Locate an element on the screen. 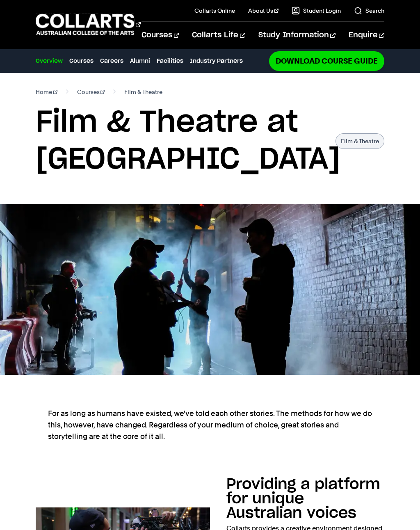 The width and height of the screenshot is (420, 530). a: About Us is located at coordinates (263, 10).